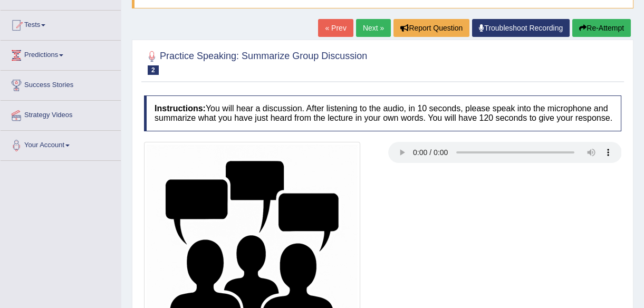  Describe the element at coordinates (60, 114) in the screenshot. I see `a: Strategy Videos` at that location.